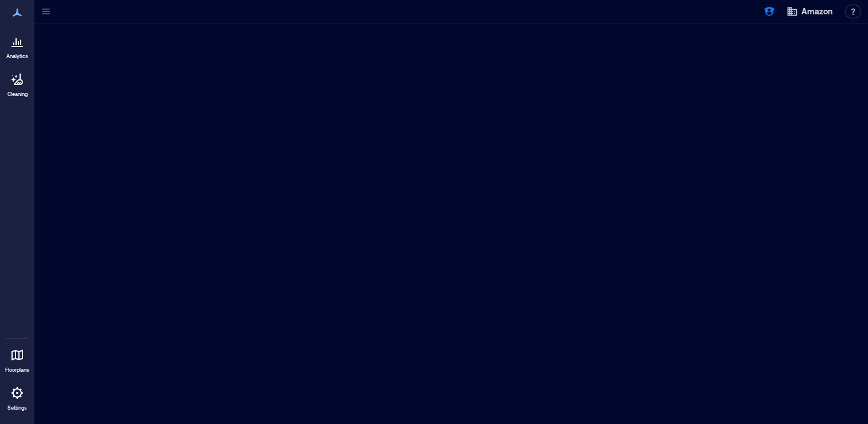 Image resolution: width=868 pixels, height=424 pixels. Describe the element at coordinates (17, 359) in the screenshot. I see `a: Floorplans` at that location.